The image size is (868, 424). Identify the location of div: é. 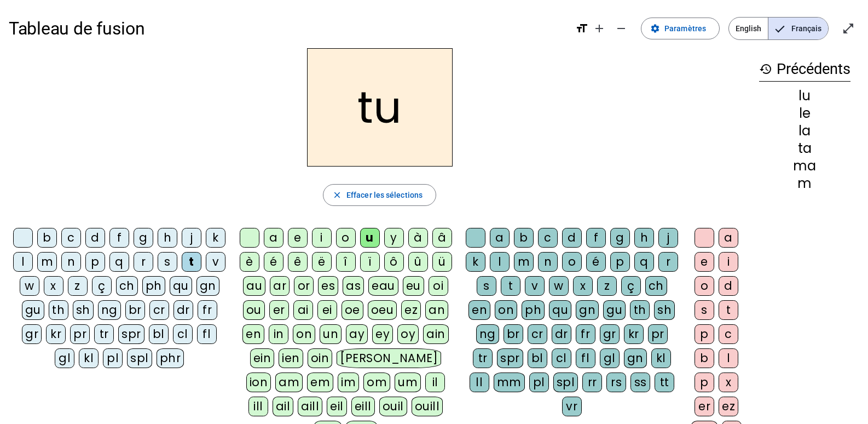
(273, 262).